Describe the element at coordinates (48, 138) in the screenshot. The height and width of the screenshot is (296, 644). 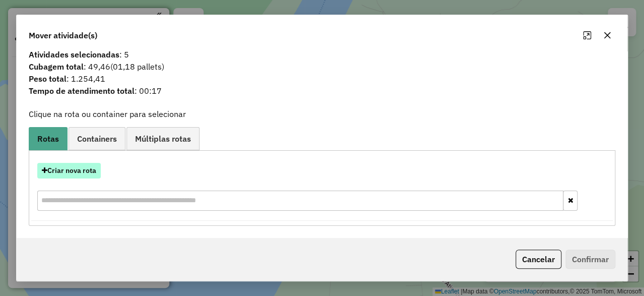
I see `span: Rotas` at that location.